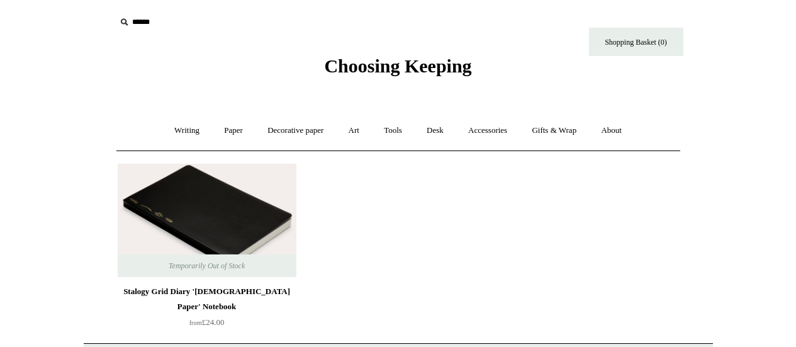 This screenshot has height=347, width=796. Describe the element at coordinates (611, 130) in the screenshot. I see `a: About` at that location.